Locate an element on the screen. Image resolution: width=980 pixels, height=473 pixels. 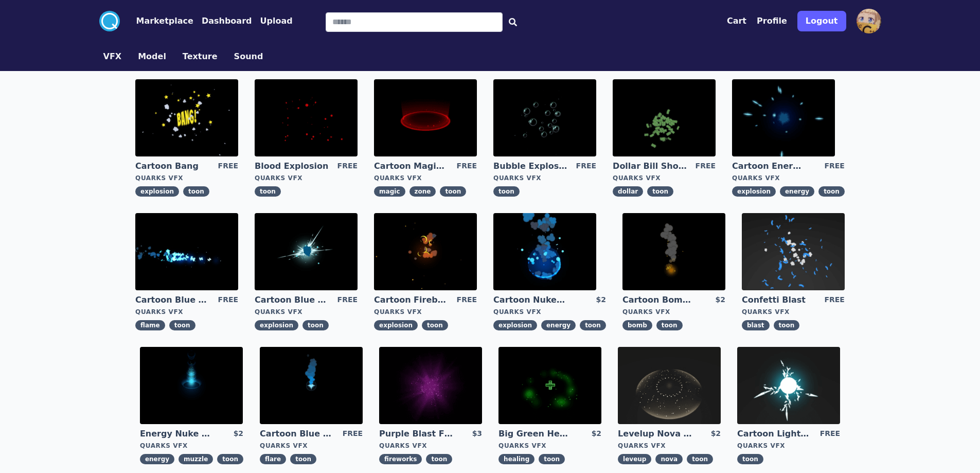
a: Upload is located at coordinates (271, 21).